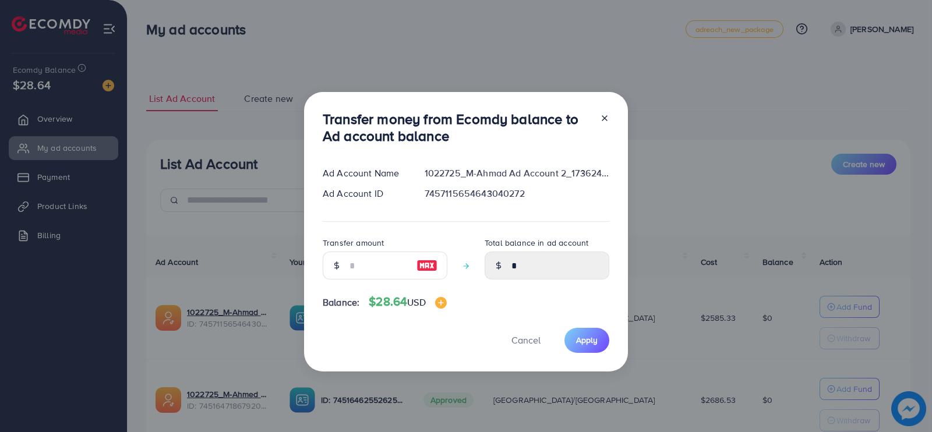 The height and width of the screenshot is (432, 932). Describe the element at coordinates (517, 173) in the screenshot. I see `div: 1022725_M-Ahmad Ad Account 2_1736245040763` at that location.